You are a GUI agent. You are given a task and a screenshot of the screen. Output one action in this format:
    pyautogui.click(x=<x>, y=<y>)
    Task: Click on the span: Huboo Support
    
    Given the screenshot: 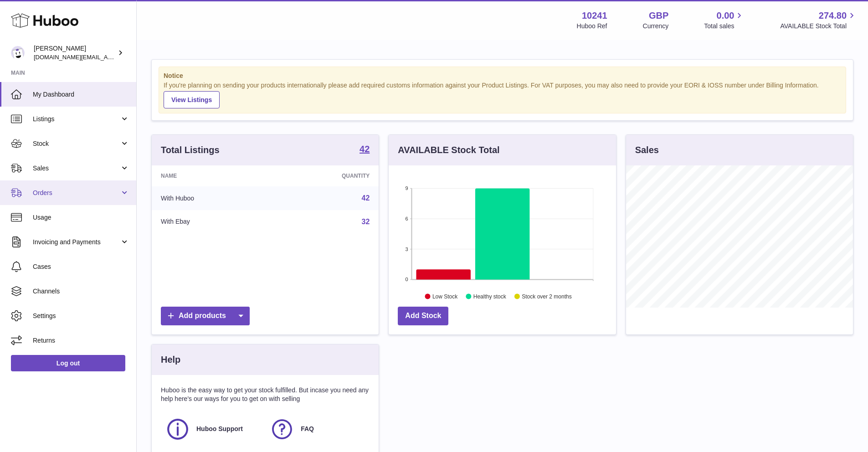 What is the action you would take?
    pyautogui.click(x=220, y=428)
    